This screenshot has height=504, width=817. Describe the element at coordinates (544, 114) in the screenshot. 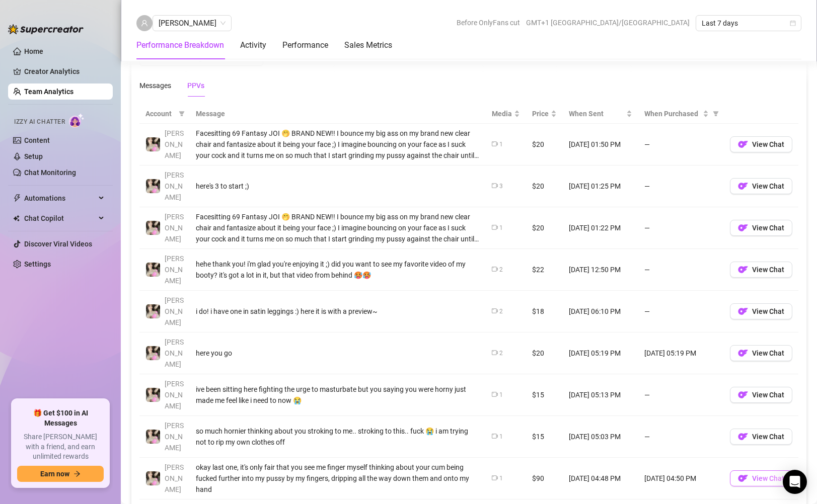

I see `th: Price` at that location.